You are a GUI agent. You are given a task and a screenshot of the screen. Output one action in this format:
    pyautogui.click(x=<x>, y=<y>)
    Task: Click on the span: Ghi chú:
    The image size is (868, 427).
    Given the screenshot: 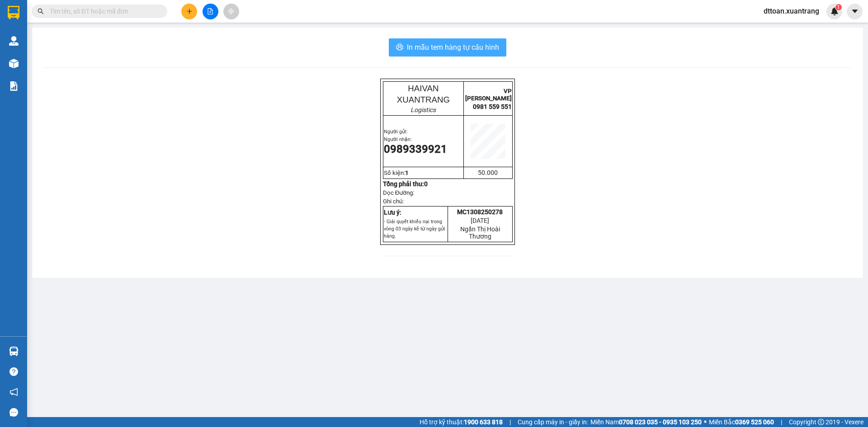 What is the action you would take?
    pyautogui.click(x=393, y=201)
    